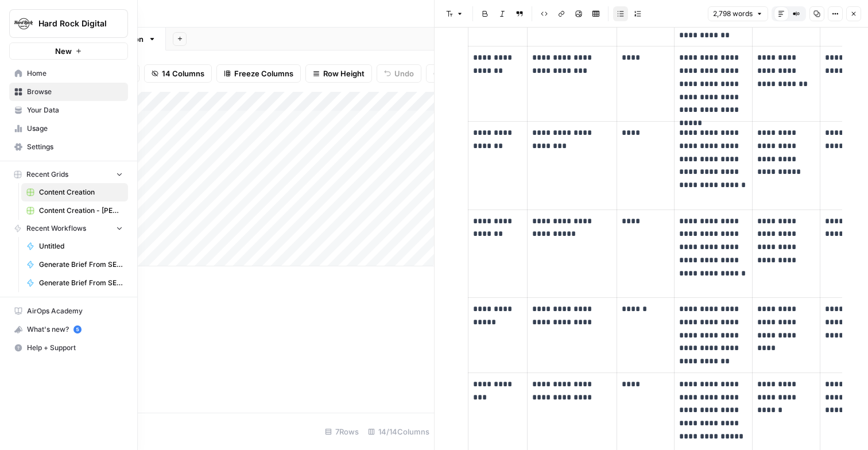 The image size is (868, 450). What do you see at coordinates (73, 24) in the screenshot?
I see `span: Hard Rock Digital` at bounding box center [73, 24].